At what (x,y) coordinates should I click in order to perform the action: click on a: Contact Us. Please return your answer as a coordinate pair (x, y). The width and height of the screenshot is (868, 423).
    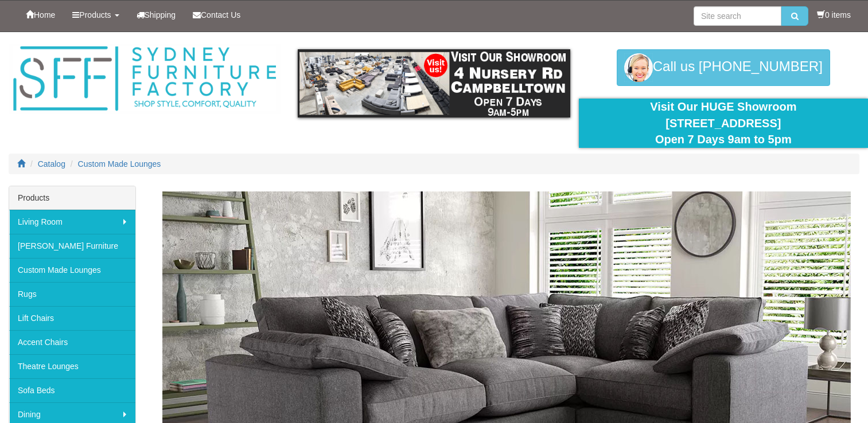
    Looking at the image, I should click on (216, 15).